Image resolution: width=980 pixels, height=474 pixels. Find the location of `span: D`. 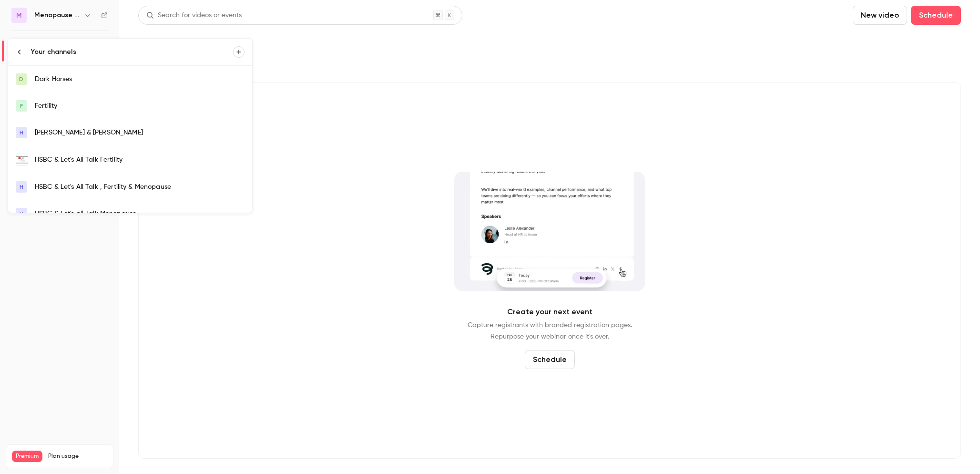

span: D is located at coordinates (21, 79).